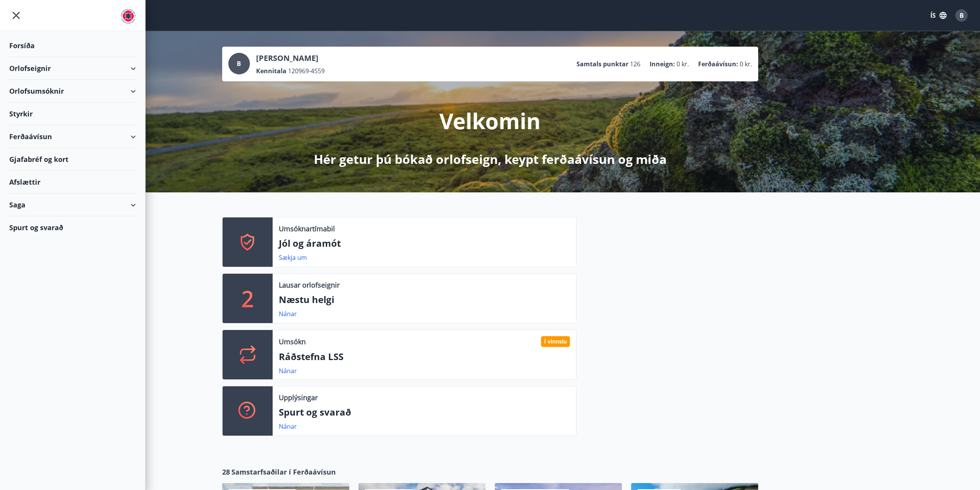 This screenshot has height=490, width=980. What do you see at coordinates (16, 15) in the screenshot?
I see `button: menu` at bounding box center [16, 15].